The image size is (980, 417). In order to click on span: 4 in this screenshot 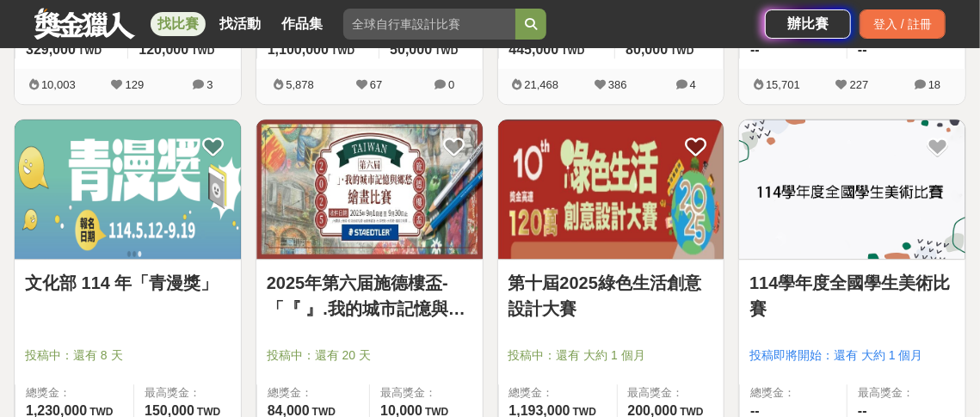, I will do `click(693, 84)`.